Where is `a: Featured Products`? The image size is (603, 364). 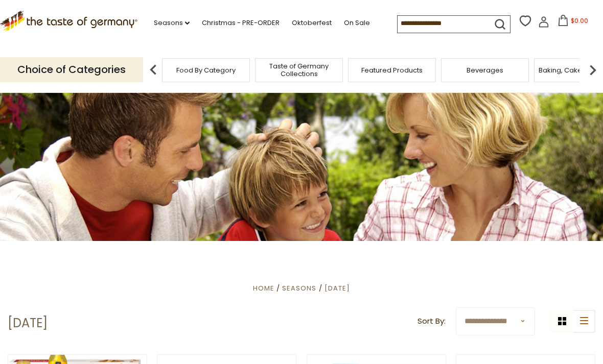 a: Featured Products is located at coordinates (392, 70).